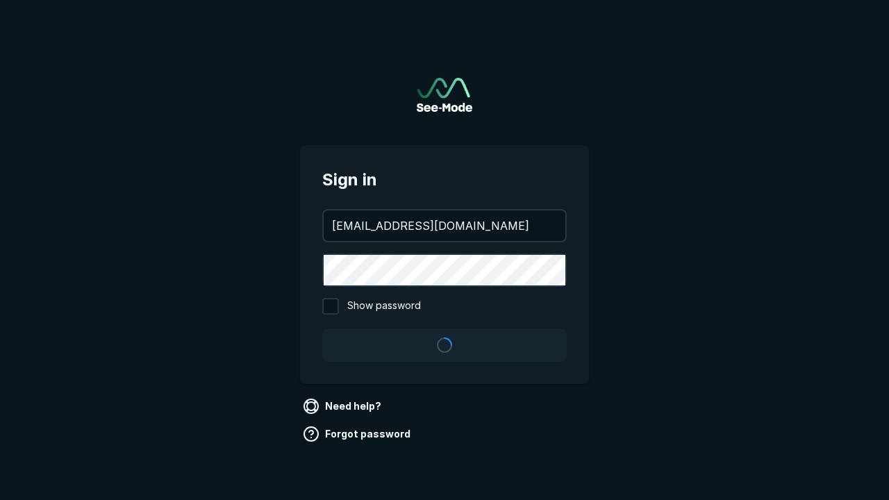 This screenshot has height=500, width=889. Describe the element at coordinates (445, 94) in the screenshot. I see `a: Go to sign in` at that location.